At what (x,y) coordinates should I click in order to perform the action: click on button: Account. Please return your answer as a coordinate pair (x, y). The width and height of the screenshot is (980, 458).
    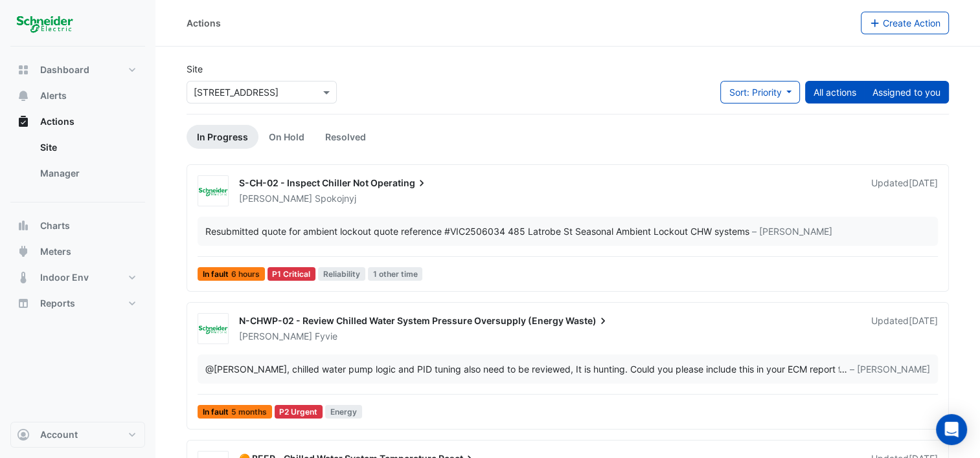
    Looking at the image, I should click on (78, 435).